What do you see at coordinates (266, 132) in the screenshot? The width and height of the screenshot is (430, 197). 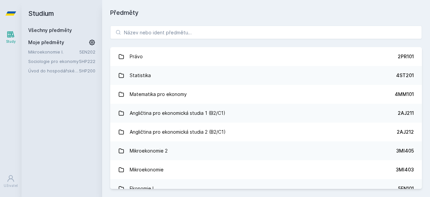 I see `a: Angličtina pro ekonomická studia 2 (B2/C1) 2AJ212` at bounding box center [266, 132].